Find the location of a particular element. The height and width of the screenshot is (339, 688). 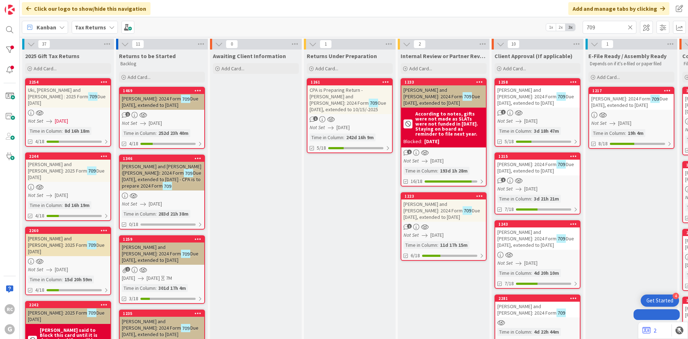

div: Add and manage tabs by clicking is located at coordinates (619, 9).